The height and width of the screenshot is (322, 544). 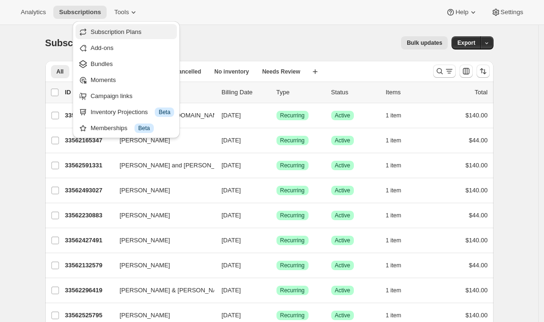 I want to click on p: Total, so click(x=481, y=93).